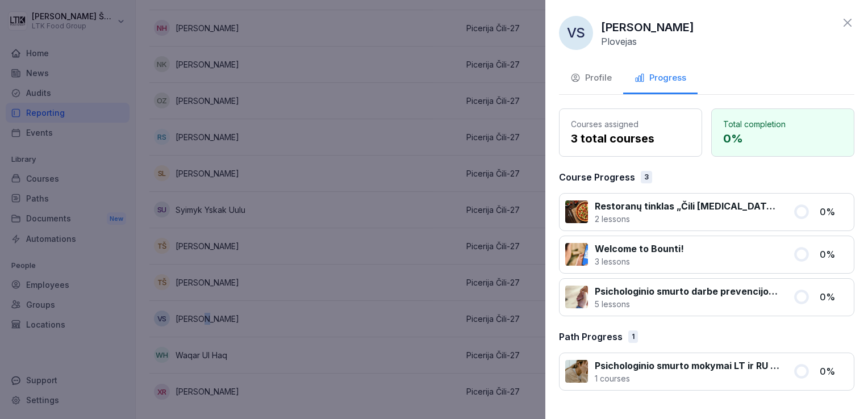 The width and height of the screenshot is (868, 419). What do you see at coordinates (597, 177) in the screenshot?
I see `p: Course Progress` at bounding box center [597, 177].